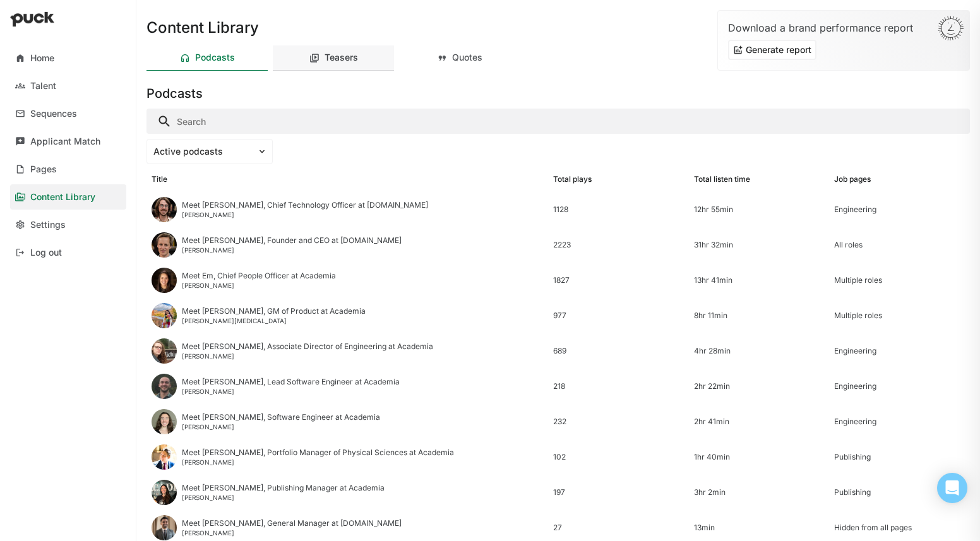 The image size is (980, 541). I want to click on div: 12hr 55min, so click(759, 210).